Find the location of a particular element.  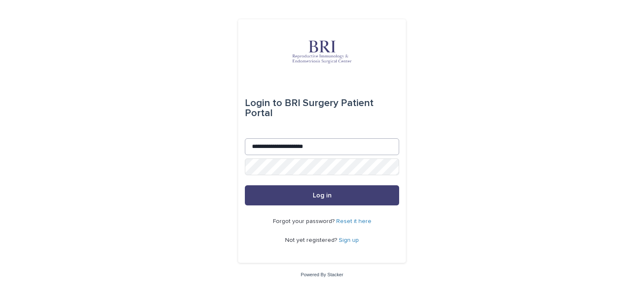

span: Not yet registered? is located at coordinates (312, 240).